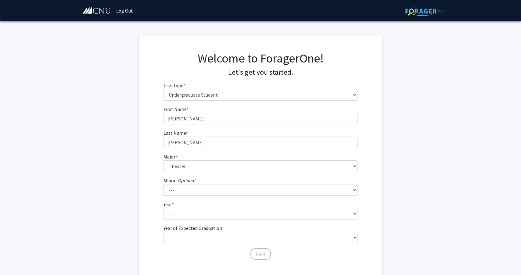  What do you see at coordinates (185, 181) in the screenshot?
I see `i: - Optional` at bounding box center [185, 181].